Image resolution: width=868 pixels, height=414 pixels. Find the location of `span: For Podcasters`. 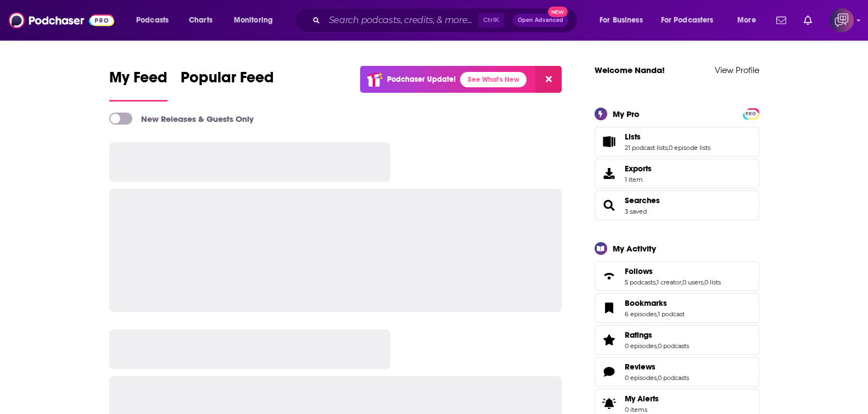

span: For Podcasters is located at coordinates (688, 20).